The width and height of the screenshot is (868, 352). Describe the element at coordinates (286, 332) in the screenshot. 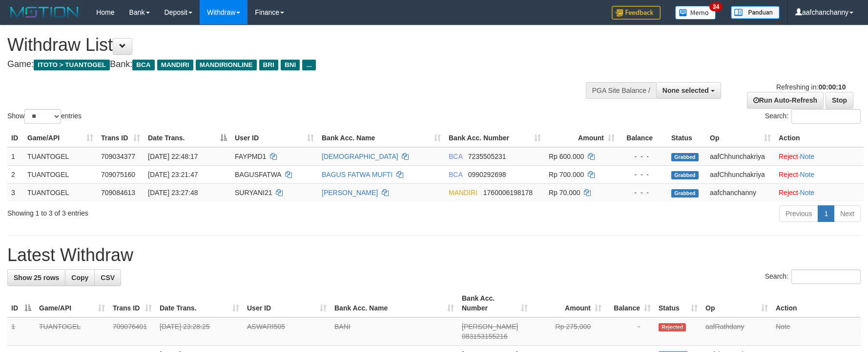

I see `td: ASWARI505` at that location.